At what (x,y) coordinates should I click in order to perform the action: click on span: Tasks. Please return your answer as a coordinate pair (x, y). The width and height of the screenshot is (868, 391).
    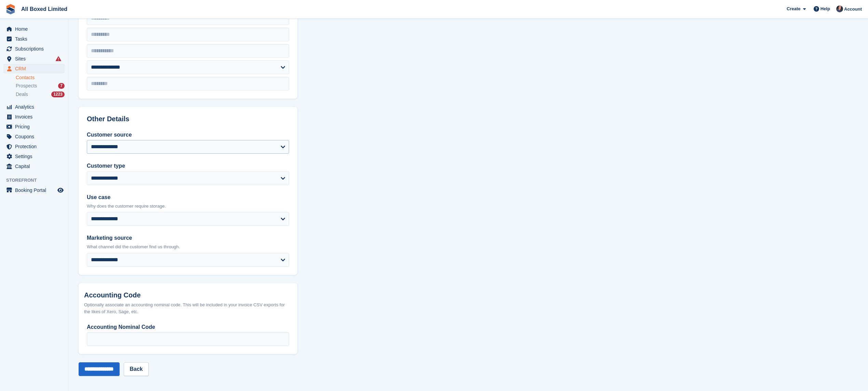
    Looking at the image, I should click on (35, 39).